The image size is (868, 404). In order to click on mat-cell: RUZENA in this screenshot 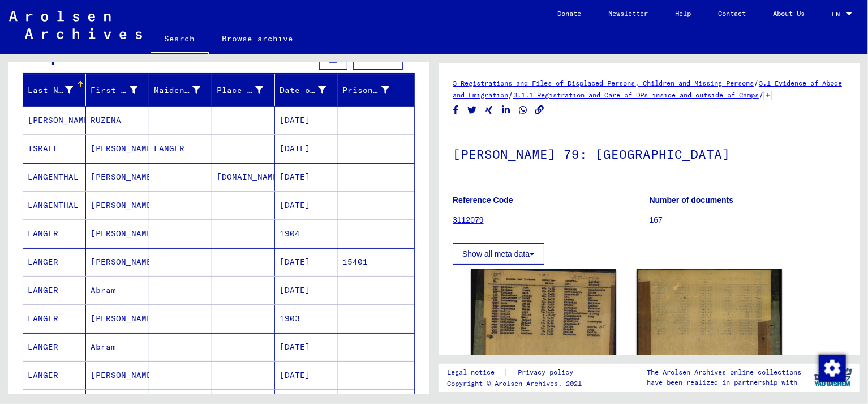, I will do `click(117, 120)`.